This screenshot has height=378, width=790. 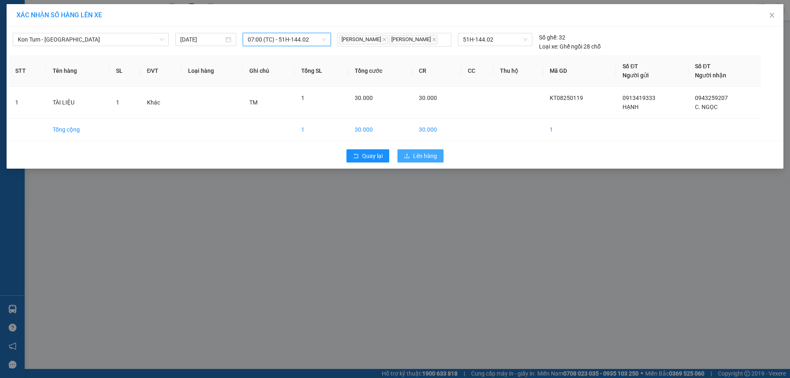 I want to click on th: Mã GD, so click(x=579, y=71).